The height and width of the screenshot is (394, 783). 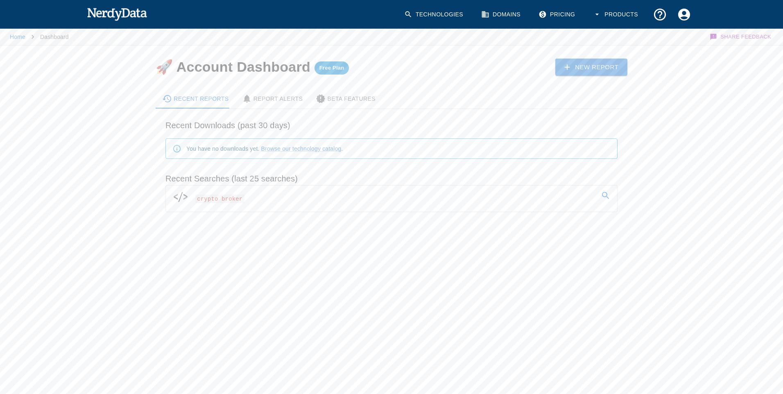 I want to click on a: Free Plan, so click(x=332, y=67).